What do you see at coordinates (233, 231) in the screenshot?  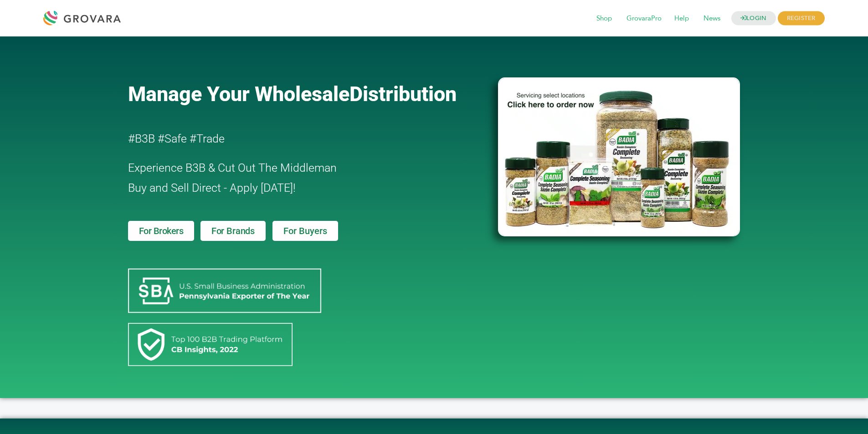 I see `span: For Brands` at bounding box center [233, 231].